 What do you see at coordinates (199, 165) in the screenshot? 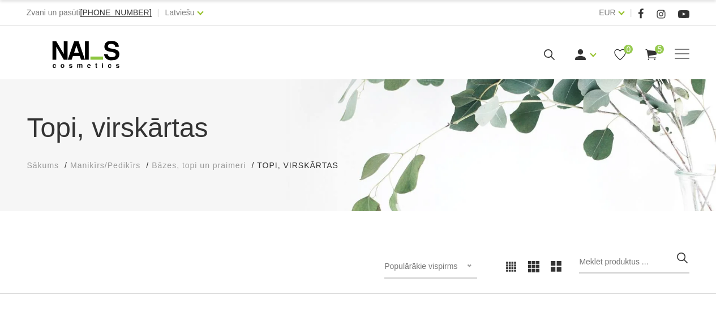
I see `span: Bāzes, topi un praimeri` at bounding box center [199, 165].